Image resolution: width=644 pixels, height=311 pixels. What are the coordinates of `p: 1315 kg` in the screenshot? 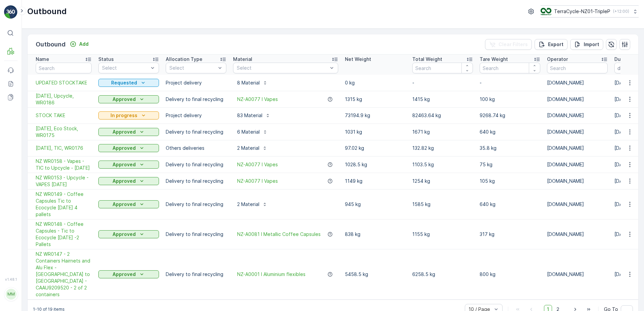 It's located at (375, 99).